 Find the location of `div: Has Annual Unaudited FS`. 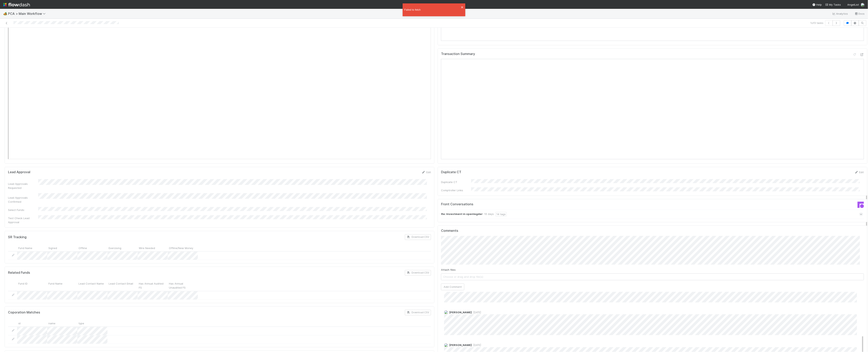

div: Has Annual Unaudited FS is located at coordinates (183, 285).